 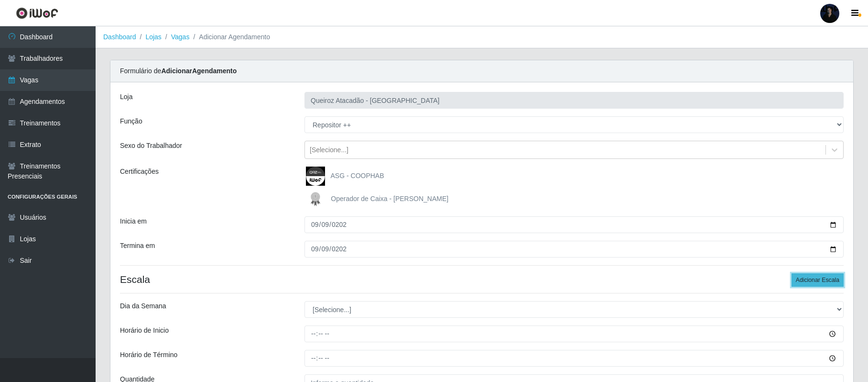 I want to click on li: Adicionar Agendamento, so click(x=230, y=37).